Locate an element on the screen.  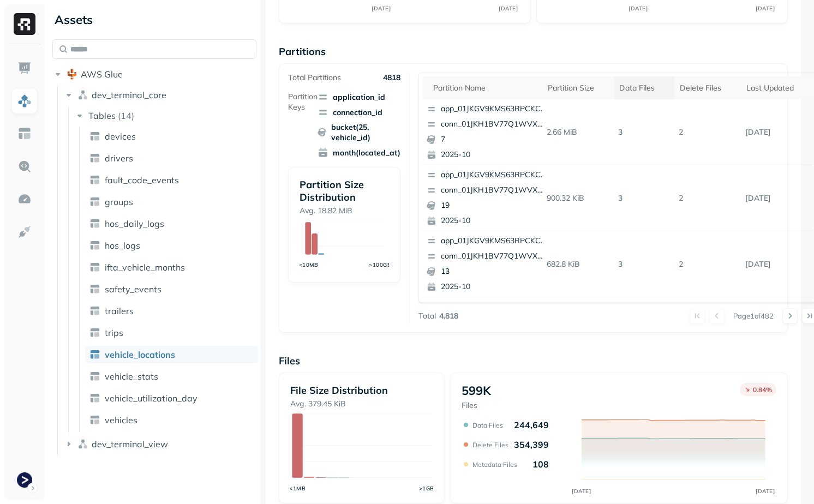
span: vehicle_stats is located at coordinates (131, 377).